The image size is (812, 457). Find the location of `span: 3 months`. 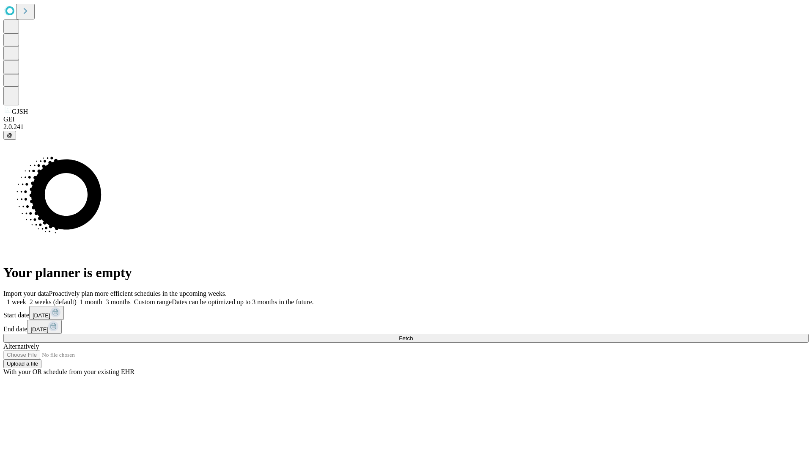

span: 3 months is located at coordinates (118, 302).